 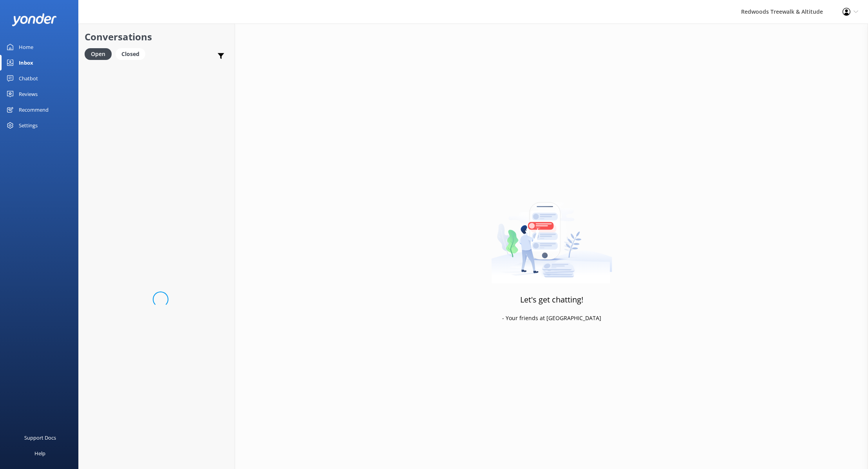 What do you see at coordinates (132, 54) in the screenshot?
I see `a: Closed` at bounding box center [132, 54].